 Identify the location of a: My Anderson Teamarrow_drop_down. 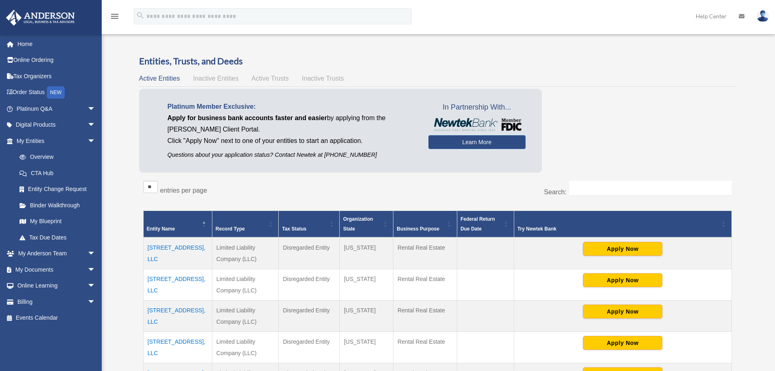
(57, 254).